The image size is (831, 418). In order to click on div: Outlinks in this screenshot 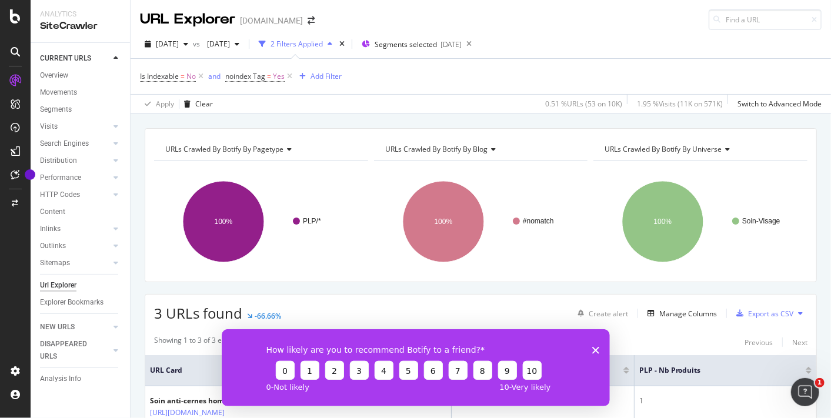, I will do `click(53, 246)`.